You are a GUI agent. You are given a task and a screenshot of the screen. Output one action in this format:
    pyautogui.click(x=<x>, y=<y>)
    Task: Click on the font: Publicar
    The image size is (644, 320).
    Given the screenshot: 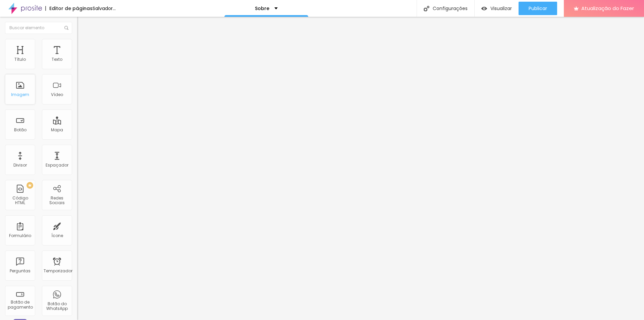 What is the action you would take?
    pyautogui.click(x=538, y=9)
    